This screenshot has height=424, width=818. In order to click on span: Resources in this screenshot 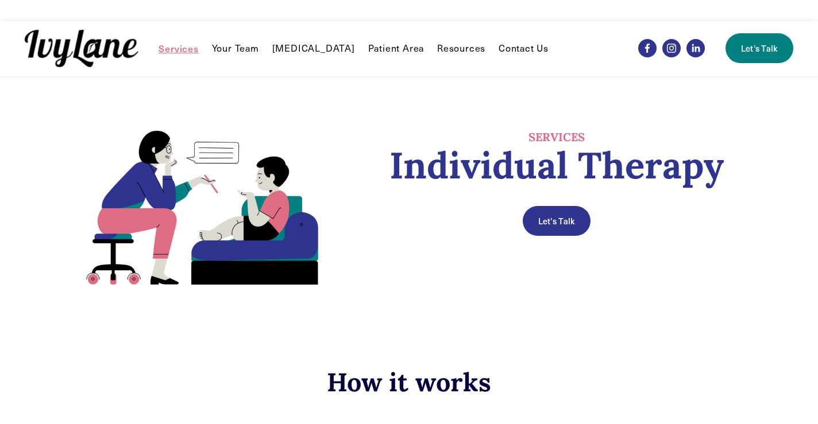, I will do `click(461, 48)`.